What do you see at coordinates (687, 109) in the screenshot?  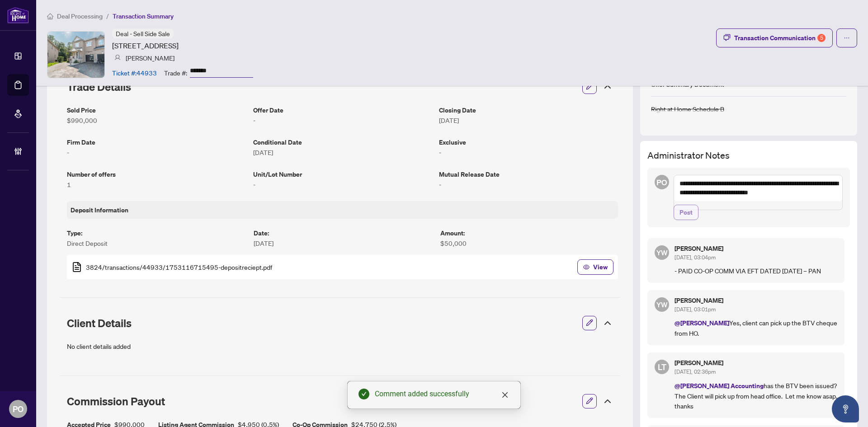 I see `div: Right at Home Schedule B` at bounding box center [687, 109].